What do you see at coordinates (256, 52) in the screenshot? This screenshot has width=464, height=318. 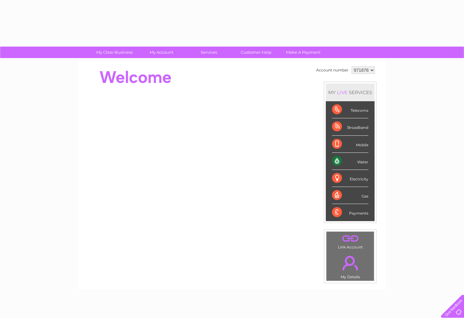 I see `a: Customer Help` at bounding box center [256, 52].